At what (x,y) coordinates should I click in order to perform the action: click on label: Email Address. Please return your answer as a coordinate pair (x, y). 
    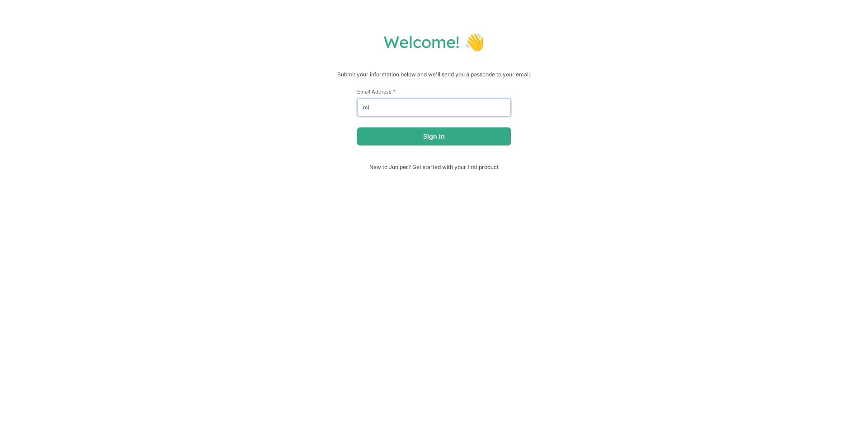
    Looking at the image, I should click on (434, 91).